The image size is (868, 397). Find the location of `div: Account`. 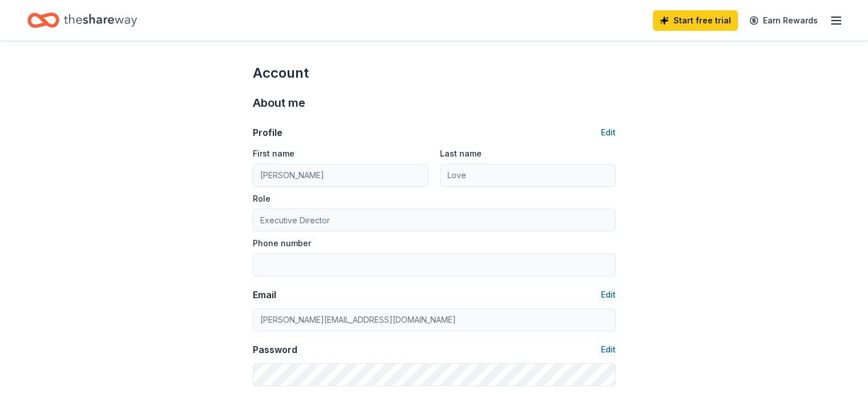

div: Account is located at coordinates (434, 73).